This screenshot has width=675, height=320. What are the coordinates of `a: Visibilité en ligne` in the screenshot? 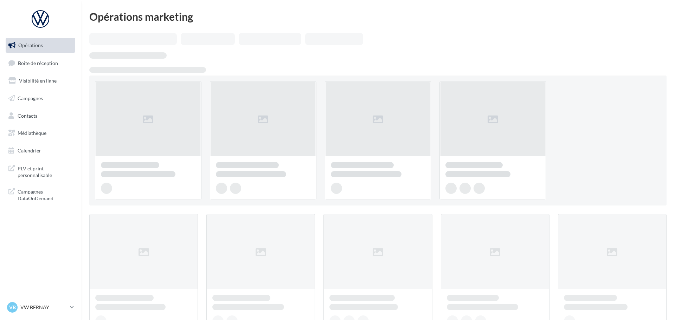 It's located at (40, 81).